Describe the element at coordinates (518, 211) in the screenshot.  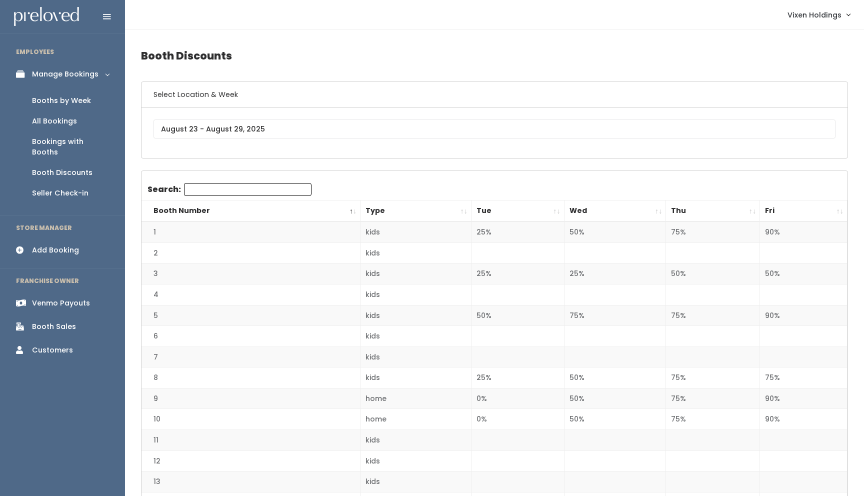
I see `th: Tue: activate to sort column ascending` at that location.